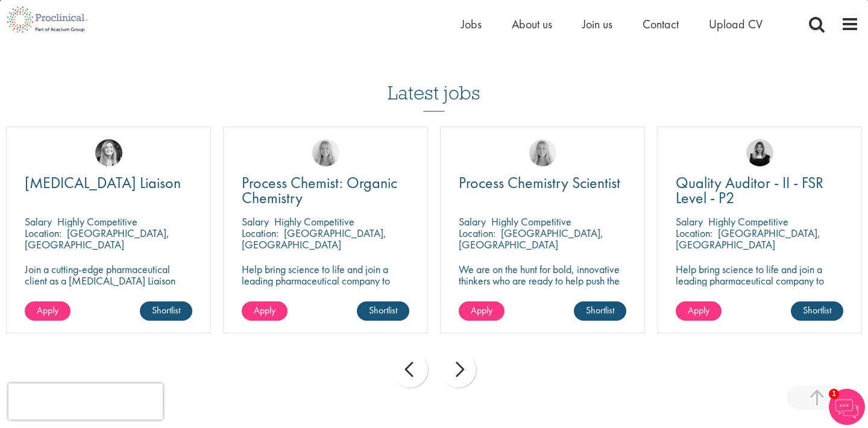  What do you see at coordinates (539, 183) in the screenshot?
I see `span: Process Chemistry Scientist` at bounding box center [539, 183].